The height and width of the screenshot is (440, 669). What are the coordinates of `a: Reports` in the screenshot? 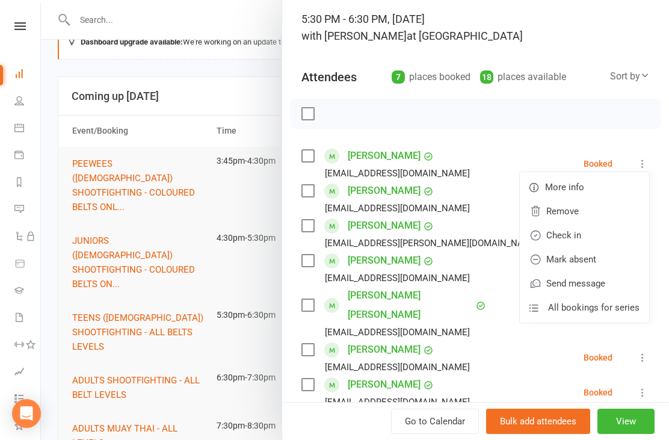 It's located at (28, 183).